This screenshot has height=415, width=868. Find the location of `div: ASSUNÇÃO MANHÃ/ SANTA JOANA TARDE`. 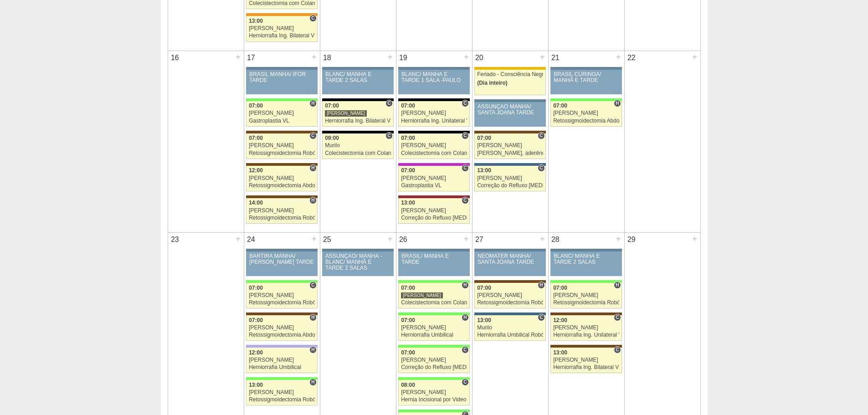

div: ASSUNÇÃO MANHÃ/ SANTA JOANA TARDE is located at coordinates (510, 110).